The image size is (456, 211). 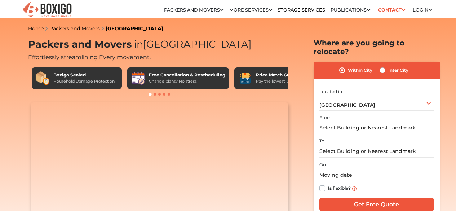 What do you see at coordinates (138, 78) in the screenshot?
I see `img: Free Cancellation & Rescheduling` at bounding box center [138, 78].